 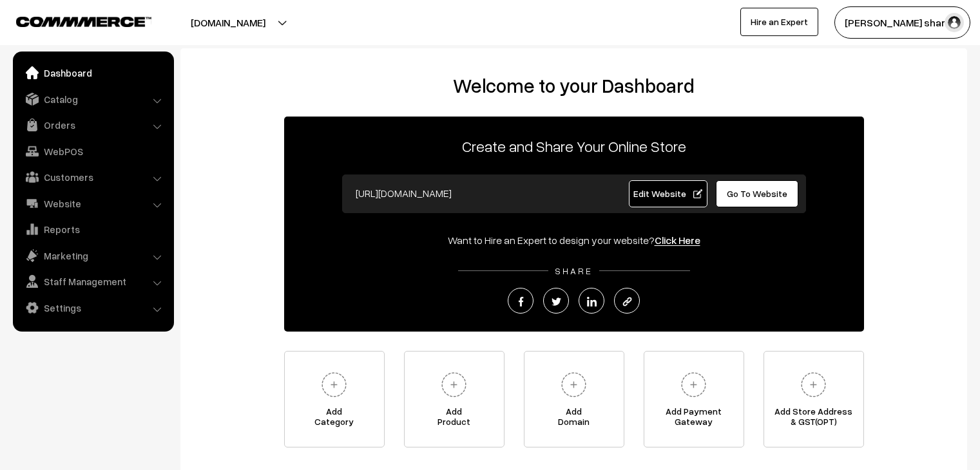 I want to click on span: Add Product, so click(x=454, y=419).